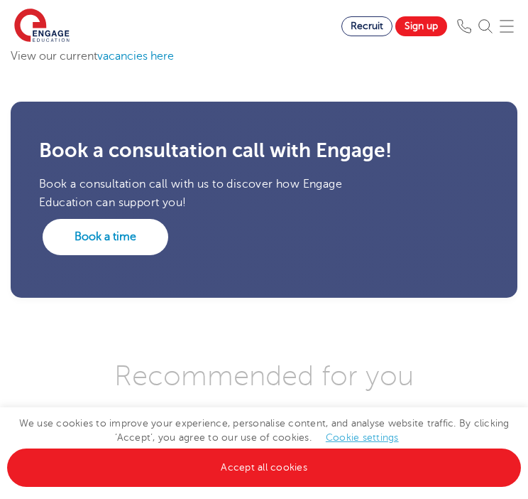 This screenshot has height=499, width=528. What do you see at coordinates (486, 26) in the screenshot?
I see `img: Search` at bounding box center [486, 26].